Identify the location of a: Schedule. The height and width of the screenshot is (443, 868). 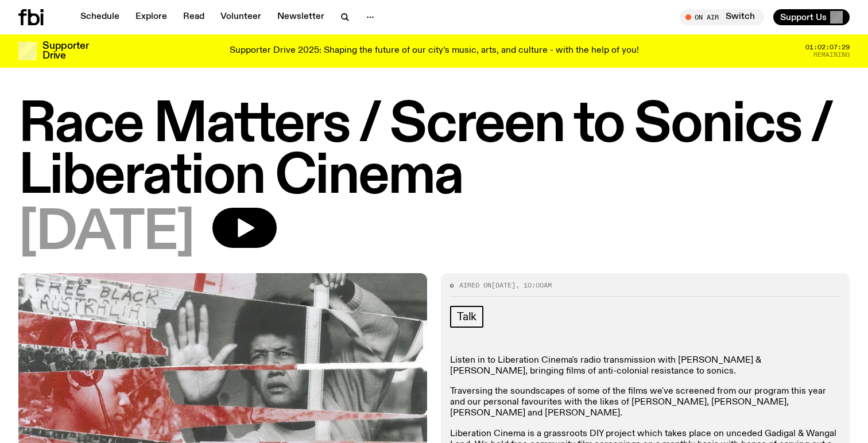
(100, 17).